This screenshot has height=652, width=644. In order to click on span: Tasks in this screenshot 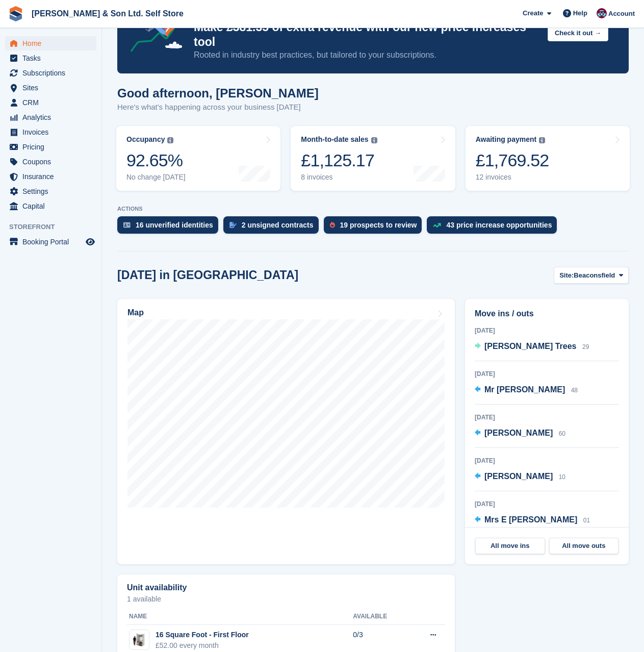, I will do `click(53, 58)`.